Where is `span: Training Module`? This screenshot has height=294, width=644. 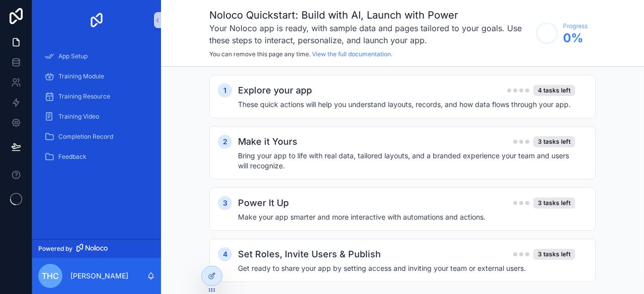
span: Training Module is located at coordinates (81, 76).